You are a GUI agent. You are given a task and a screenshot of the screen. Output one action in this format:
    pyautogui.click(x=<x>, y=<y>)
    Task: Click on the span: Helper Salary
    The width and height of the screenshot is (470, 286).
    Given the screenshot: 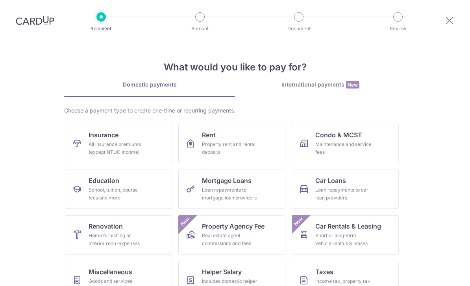 What is the action you would take?
    pyautogui.click(x=222, y=272)
    